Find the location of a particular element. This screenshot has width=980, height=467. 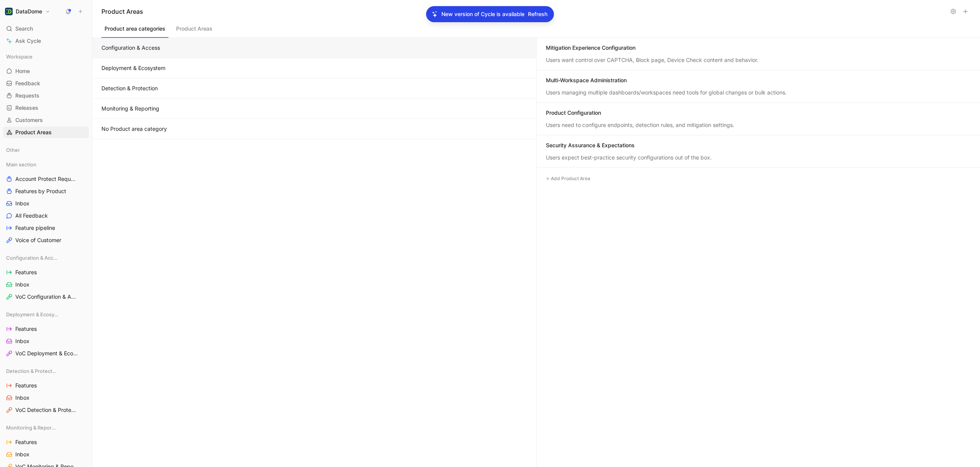

h1: DataDome is located at coordinates (29, 11).